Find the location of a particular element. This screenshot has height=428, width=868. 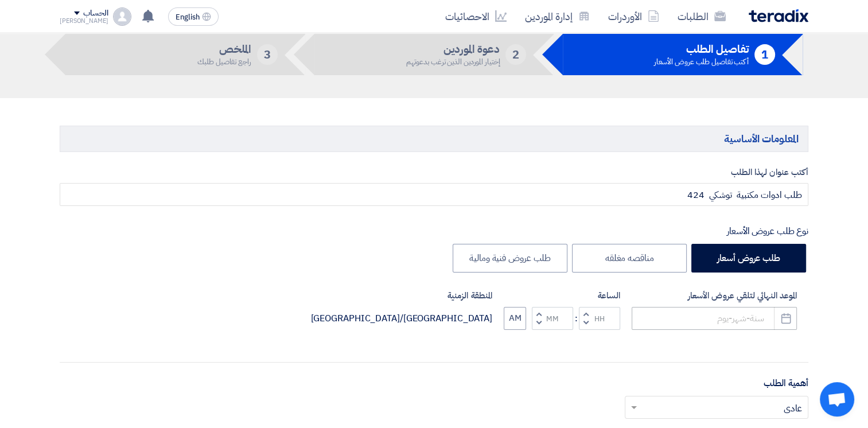

a: الأوردرات is located at coordinates (633, 16).